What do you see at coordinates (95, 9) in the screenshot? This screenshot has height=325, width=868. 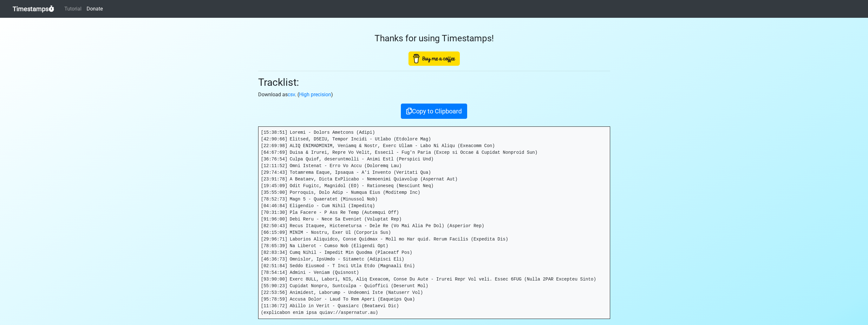 I see `a: Donate` at bounding box center [95, 9].